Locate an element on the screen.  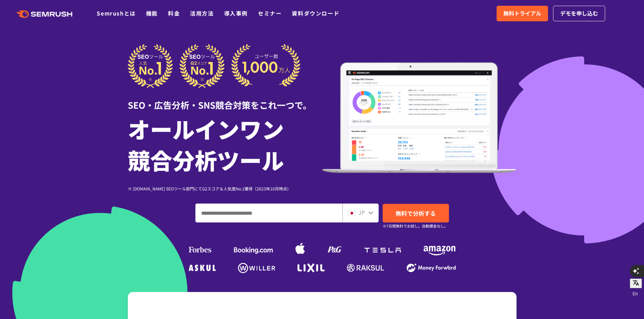
a: 無料で分析する is located at coordinates (416, 213).